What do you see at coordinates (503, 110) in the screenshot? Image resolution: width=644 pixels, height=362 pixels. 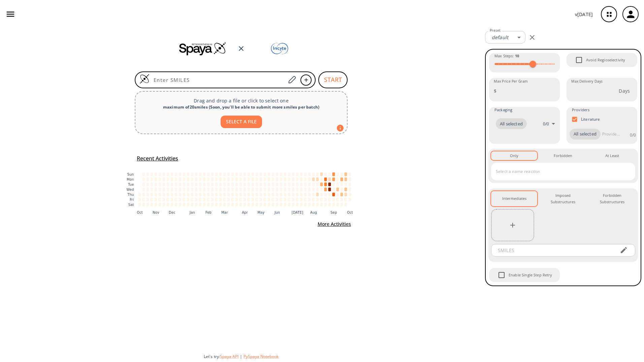 I see `span: Packaging` at bounding box center [503, 110].